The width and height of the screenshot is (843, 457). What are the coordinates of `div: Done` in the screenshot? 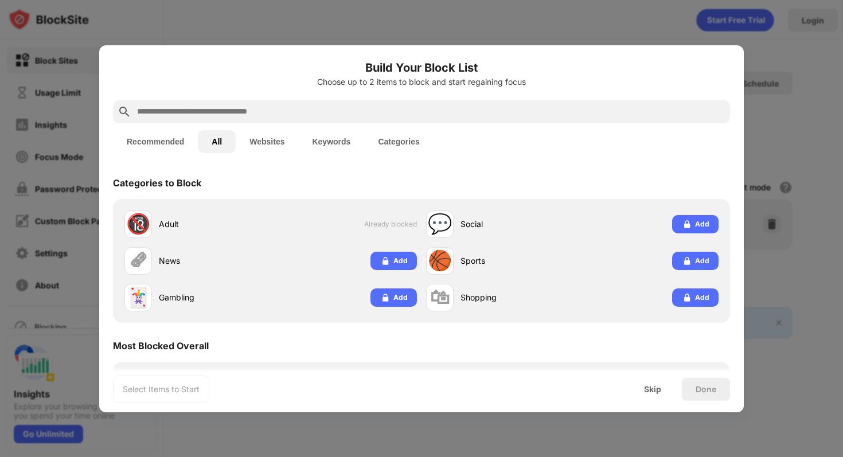 It's located at (706, 390).